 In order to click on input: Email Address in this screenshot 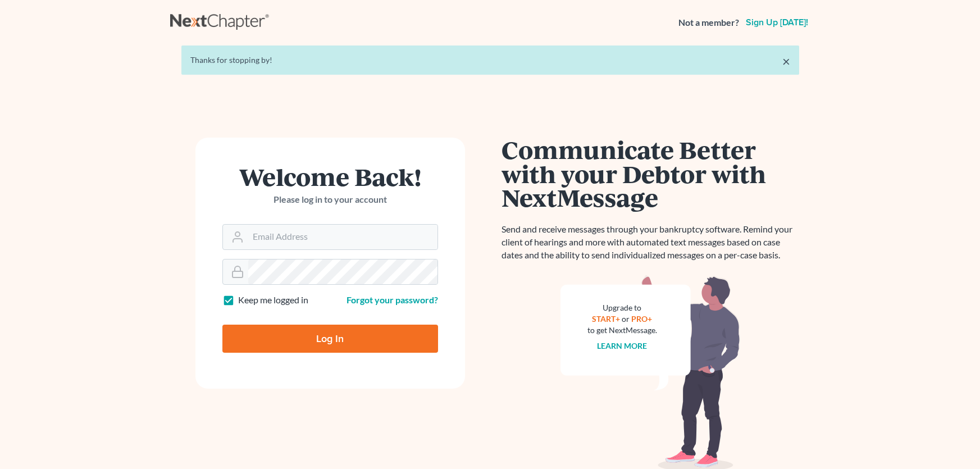, I will do `click(343, 237)`.